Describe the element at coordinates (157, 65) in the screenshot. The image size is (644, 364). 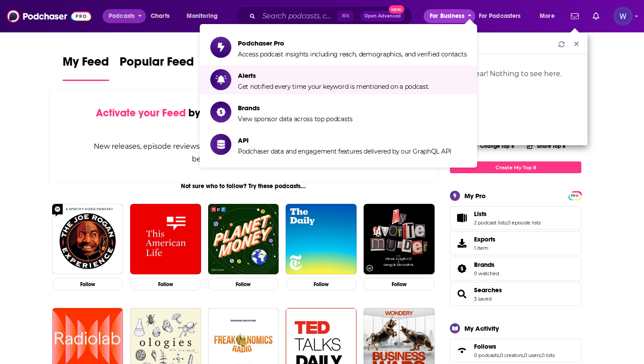
I see `span: Popular Feed` at that location.